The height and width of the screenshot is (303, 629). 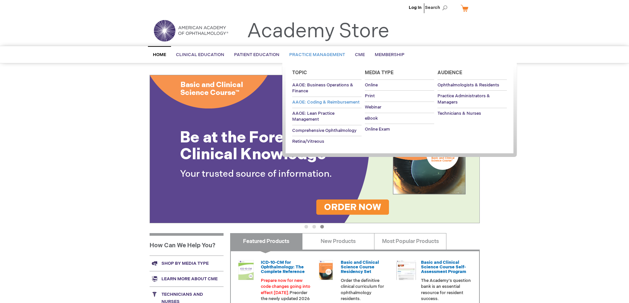 I want to click on span: Home, so click(x=159, y=55).